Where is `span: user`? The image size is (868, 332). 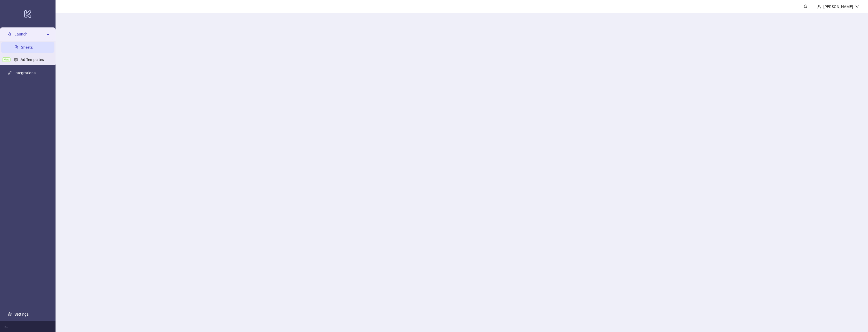 span: user is located at coordinates (819, 7).